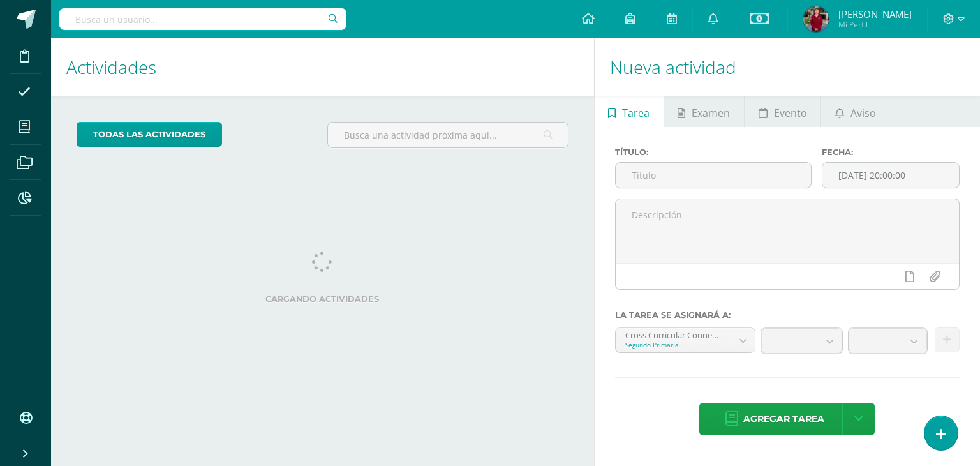 Image resolution: width=980 pixels, height=466 pixels. What do you see at coordinates (711, 113) in the screenshot?
I see `span: Examen` at bounding box center [711, 113].